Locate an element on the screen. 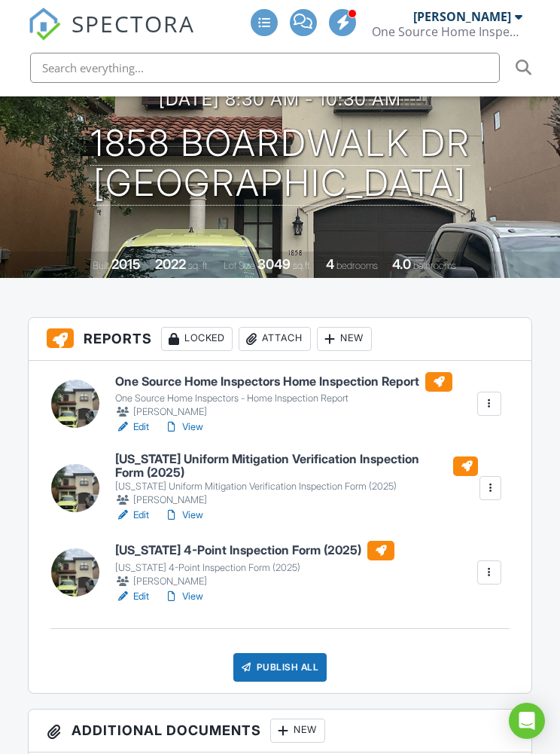 This screenshot has height=754, width=560. span: SPECTORA is located at coordinates (133, 23).